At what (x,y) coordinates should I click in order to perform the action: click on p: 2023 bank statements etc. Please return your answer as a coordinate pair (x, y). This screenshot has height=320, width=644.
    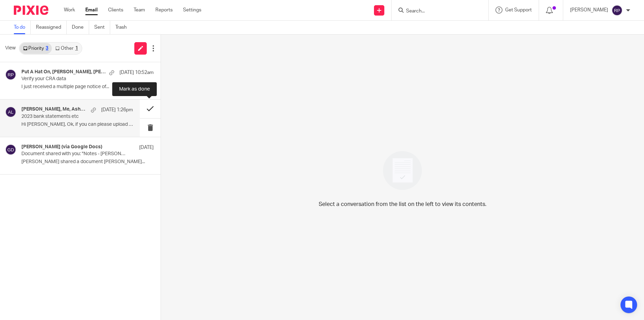
    Looking at the image, I should click on (66, 116).